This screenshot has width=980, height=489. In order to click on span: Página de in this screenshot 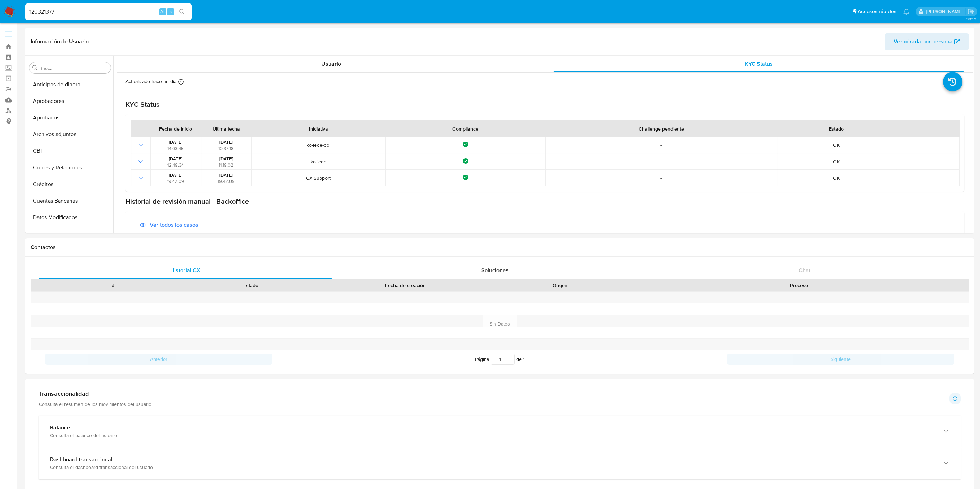, I will do `click(500, 360)`.